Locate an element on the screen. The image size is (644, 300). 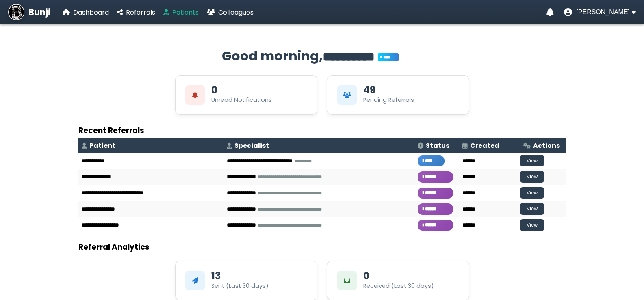
a: Bunji is located at coordinates (30, 12).